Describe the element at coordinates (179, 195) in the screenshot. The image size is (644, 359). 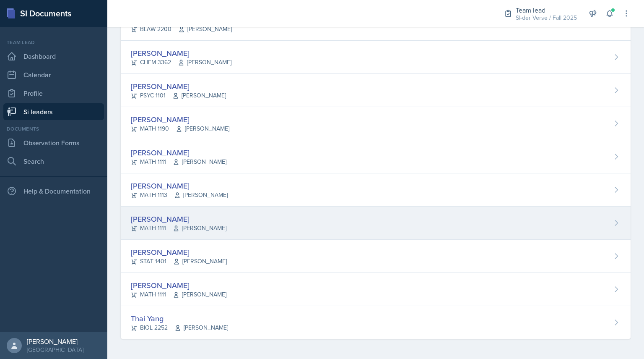
I see `div: MATH 1113` at that location.